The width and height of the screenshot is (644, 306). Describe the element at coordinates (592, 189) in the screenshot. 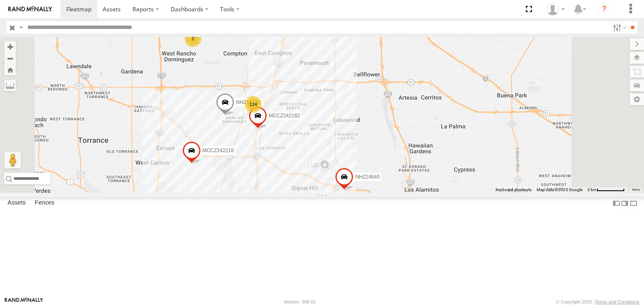

I see `span: 2 km` at that location.